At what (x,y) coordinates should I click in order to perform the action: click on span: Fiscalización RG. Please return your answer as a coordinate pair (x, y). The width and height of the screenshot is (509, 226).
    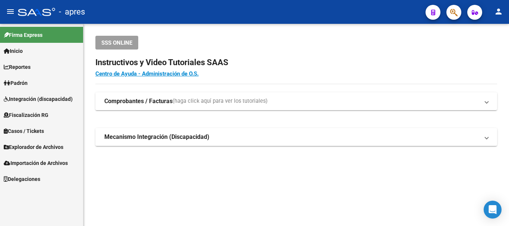
    Looking at the image, I should click on (26, 115).